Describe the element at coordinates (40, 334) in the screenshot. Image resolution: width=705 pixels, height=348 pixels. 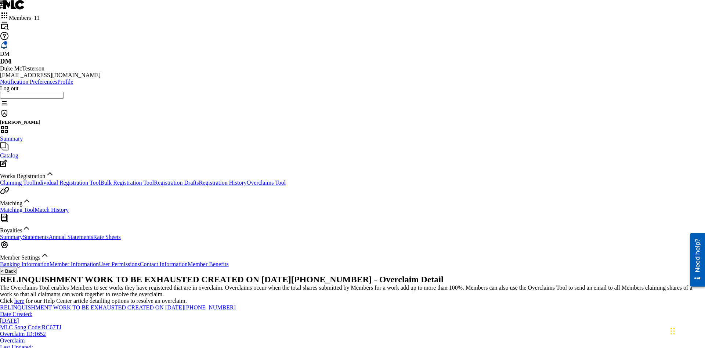
I see `span: 1652` at that location.